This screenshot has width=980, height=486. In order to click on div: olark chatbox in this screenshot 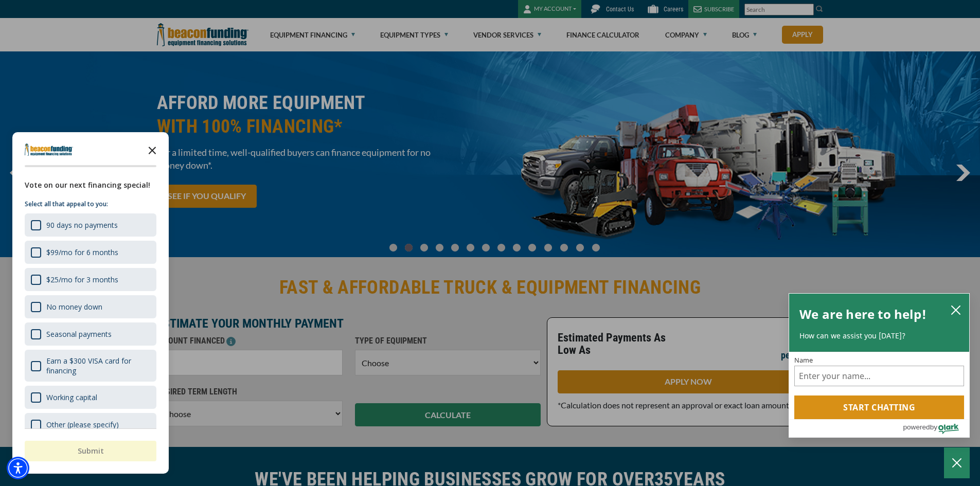, I will do `click(880, 365)`.